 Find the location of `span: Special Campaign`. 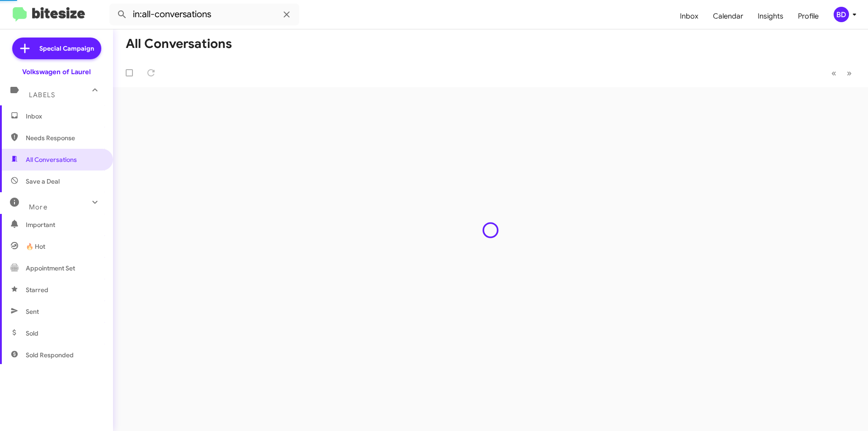

span: Special Campaign is located at coordinates (66, 48).